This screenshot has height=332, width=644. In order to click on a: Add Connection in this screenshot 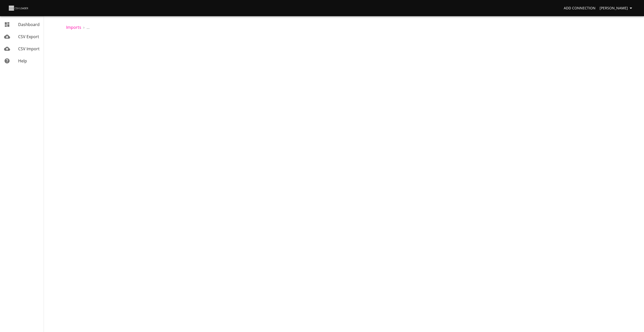, I will do `click(580, 8)`.